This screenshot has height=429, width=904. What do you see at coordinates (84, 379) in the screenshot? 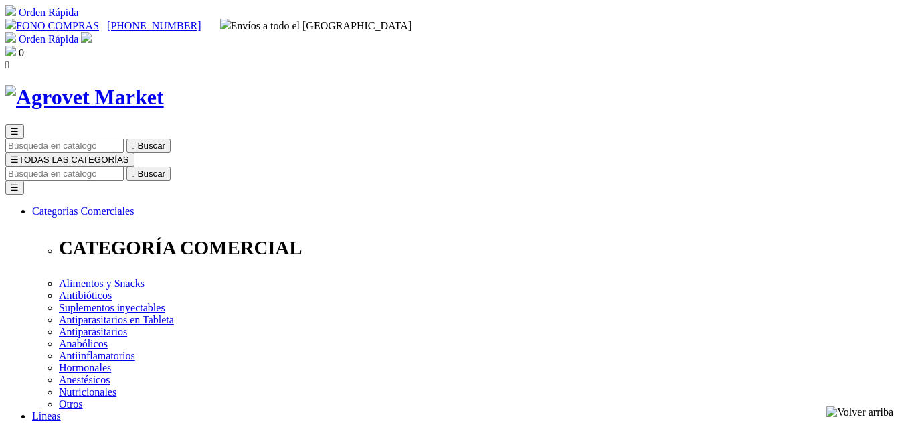
I see `a: Anestésicos` at bounding box center [84, 379].